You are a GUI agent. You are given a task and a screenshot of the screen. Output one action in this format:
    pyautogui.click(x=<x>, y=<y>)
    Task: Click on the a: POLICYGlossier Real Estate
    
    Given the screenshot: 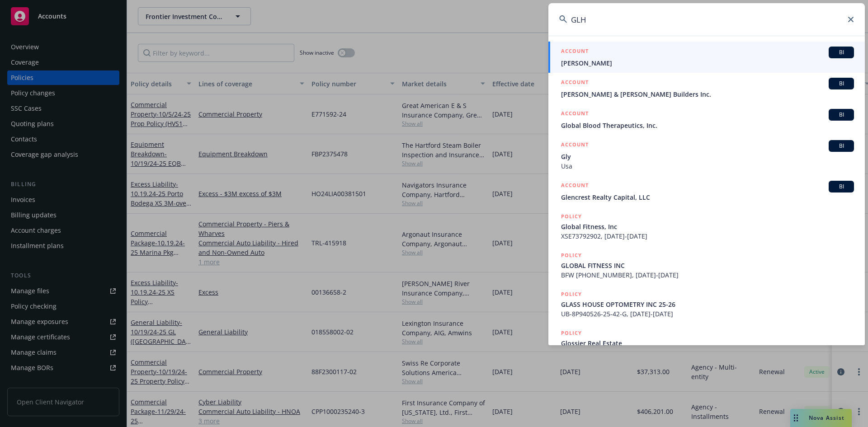 What is the action you would take?
    pyautogui.click(x=707, y=343)
    